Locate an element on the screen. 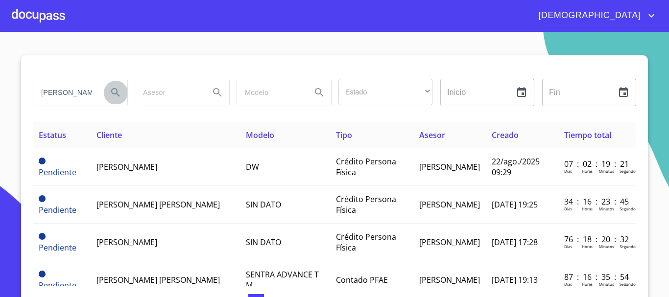  span: Creado is located at coordinates (505, 135).